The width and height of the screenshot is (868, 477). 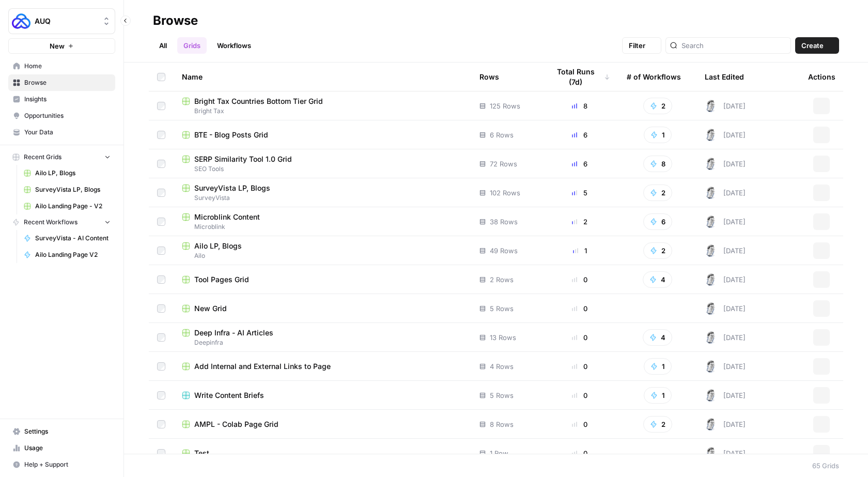 What do you see at coordinates (821, 76) in the screenshot?
I see `div: Actions` at bounding box center [821, 76].